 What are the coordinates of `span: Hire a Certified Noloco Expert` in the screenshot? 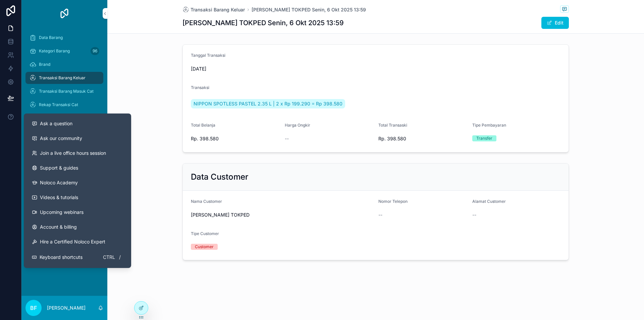 It's located at (73, 242).